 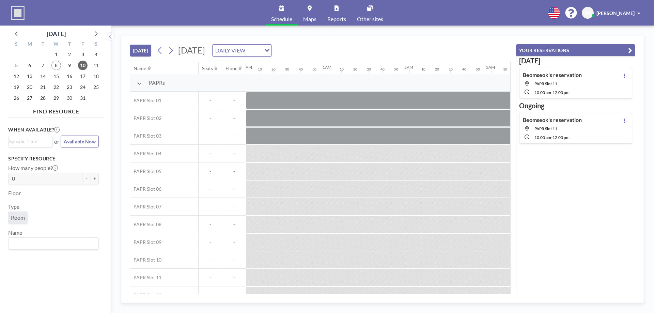 I want to click on div: 3AM, so click(x=491, y=67).